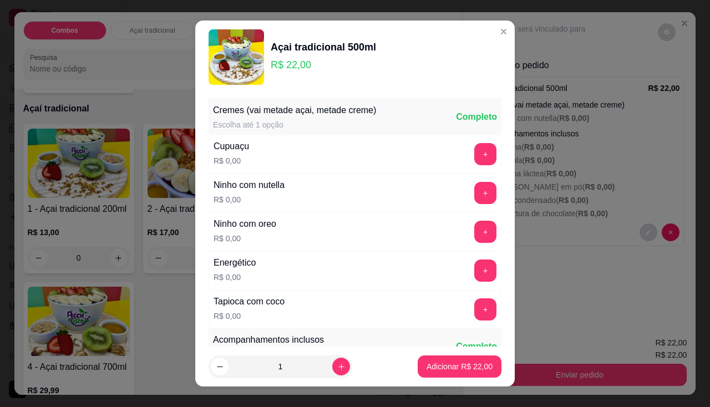 This screenshot has height=407, width=710. Describe the element at coordinates (245, 224) in the screenshot. I see `div: Ninho com oreo` at that location.